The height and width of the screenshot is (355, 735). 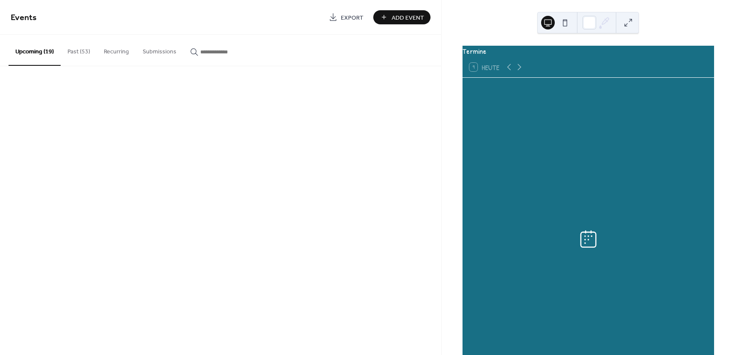 What do you see at coordinates (35, 50) in the screenshot?
I see `button: Upcoming (19)` at bounding box center [35, 50].